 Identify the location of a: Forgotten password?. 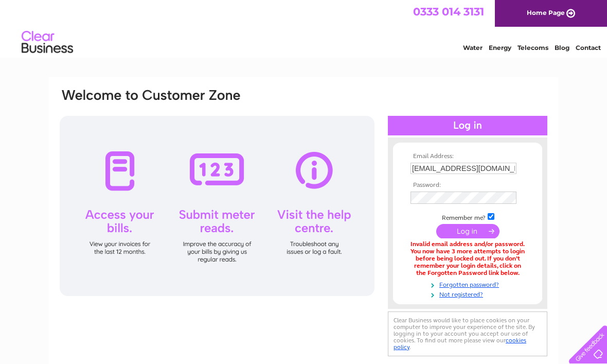
(469, 284).